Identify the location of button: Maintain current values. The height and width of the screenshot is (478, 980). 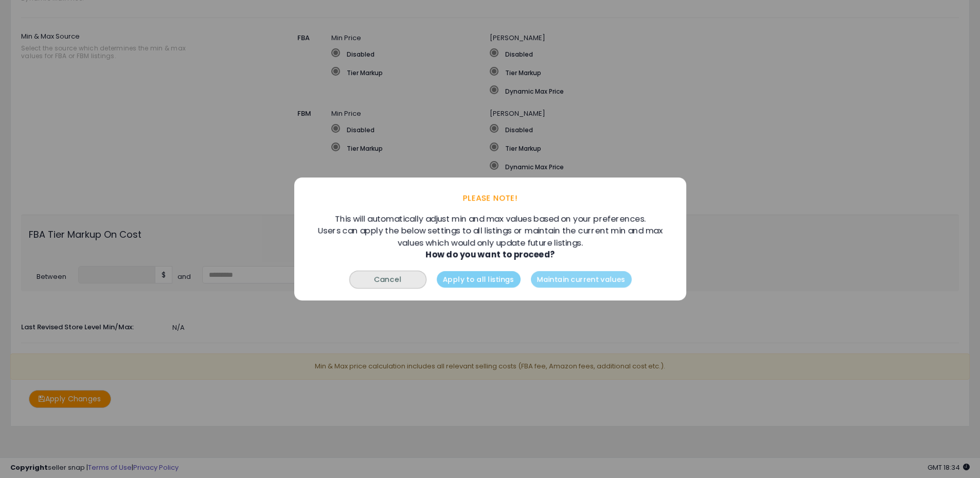
(580, 279).